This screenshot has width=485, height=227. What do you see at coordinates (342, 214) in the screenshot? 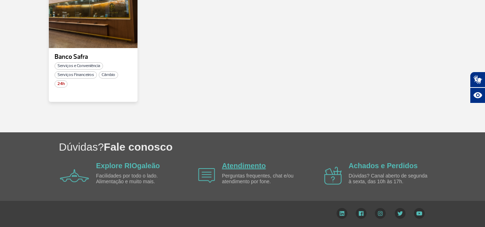
I see `img: LinkedIn` at bounding box center [342, 214].